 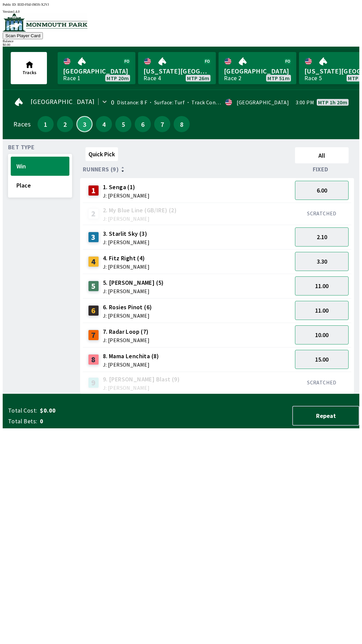 I want to click on div: 2, so click(x=94, y=214).